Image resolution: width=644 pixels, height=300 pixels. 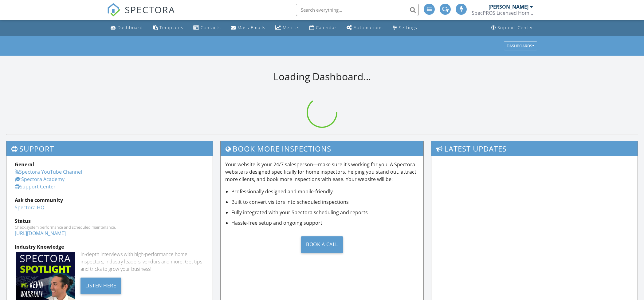 I want to click on input: Search everything..., so click(x=357, y=10).